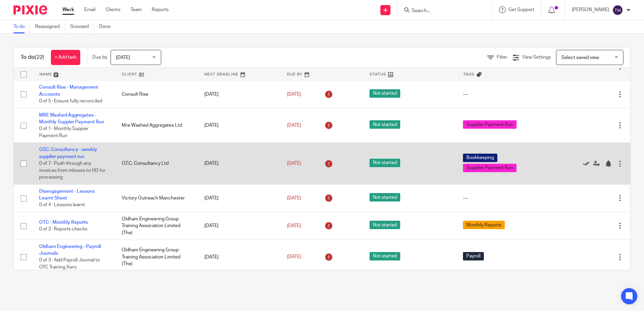  Describe the element at coordinates (480, 158) in the screenshot. I see `span: Bookkeeping` at that location.